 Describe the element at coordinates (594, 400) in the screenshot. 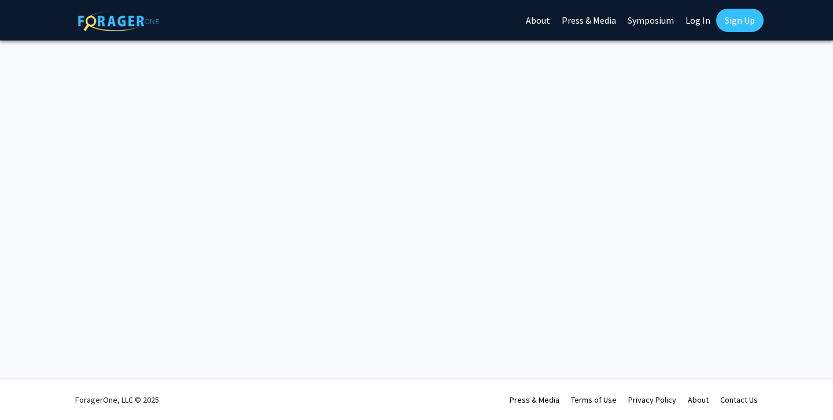

I see `a: Terms of Use` at that location.